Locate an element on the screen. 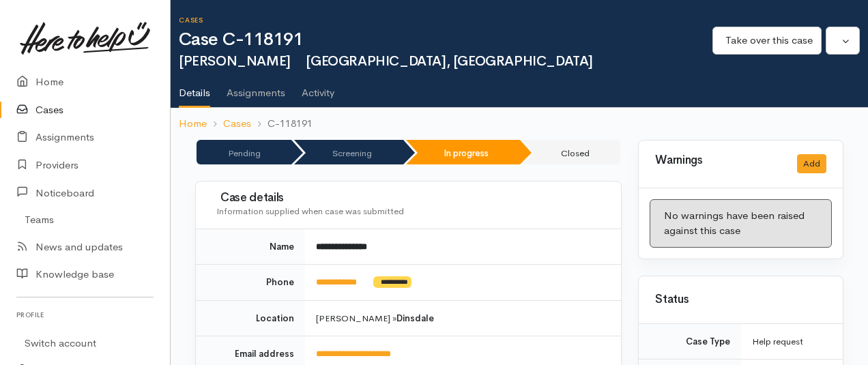 This screenshot has width=868, height=365. li: Pending is located at coordinates (243, 152).